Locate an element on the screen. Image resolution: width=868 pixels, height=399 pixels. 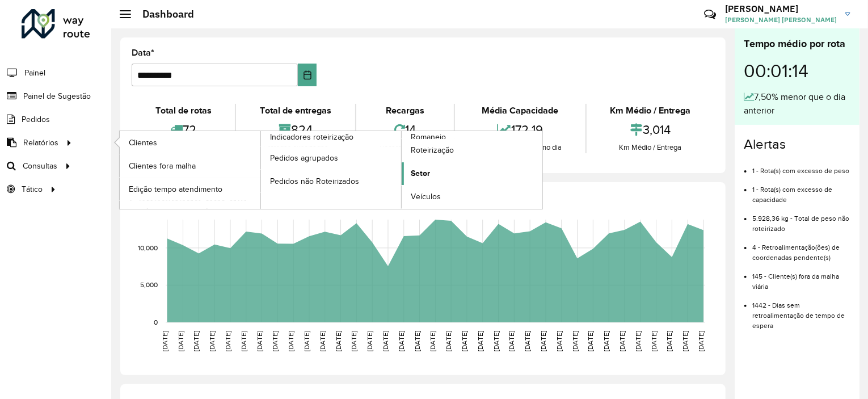
a: Clientes is located at coordinates (190, 143).